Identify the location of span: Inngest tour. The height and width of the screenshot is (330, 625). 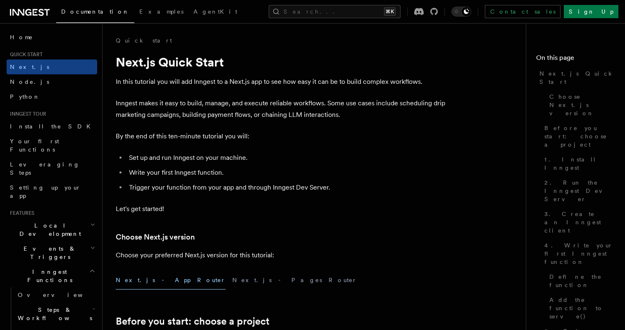
(26, 114).